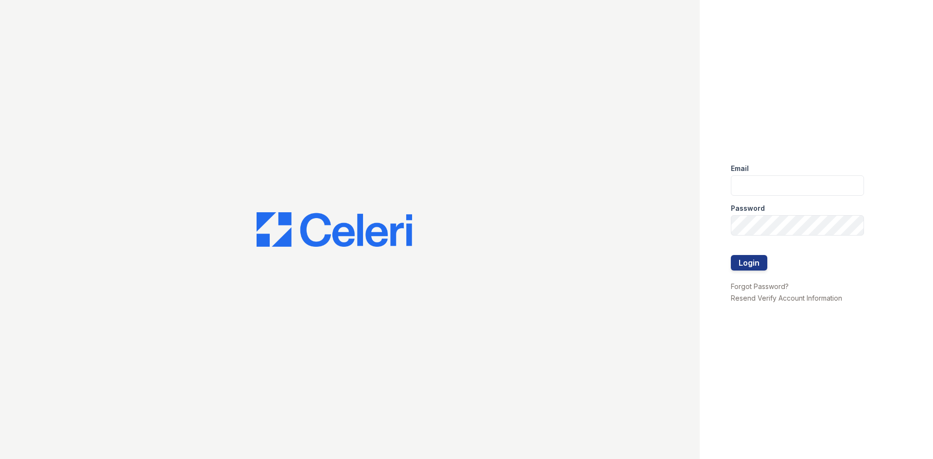 The height and width of the screenshot is (459, 933). What do you see at coordinates (760, 286) in the screenshot?
I see `a: Forgot Password?` at bounding box center [760, 286].